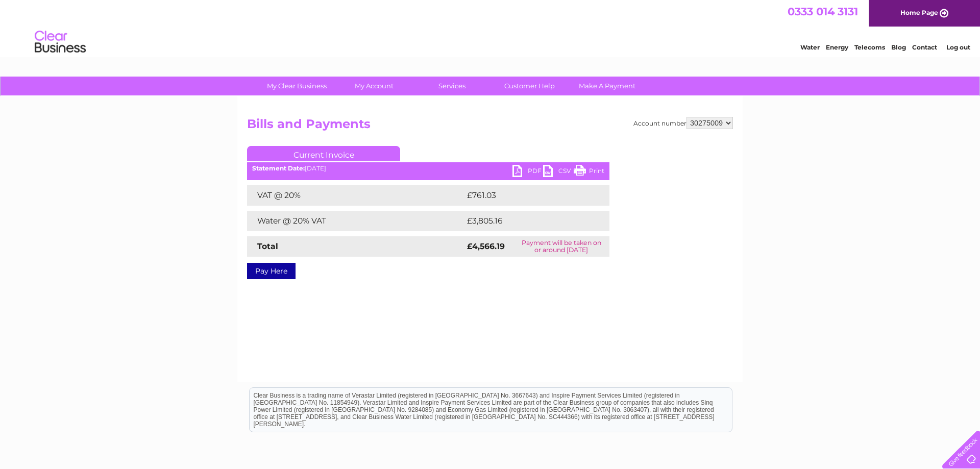 The image size is (980, 469). What do you see at coordinates (529, 86) in the screenshot?
I see `a: Customer Help` at bounding box center [529, 86].